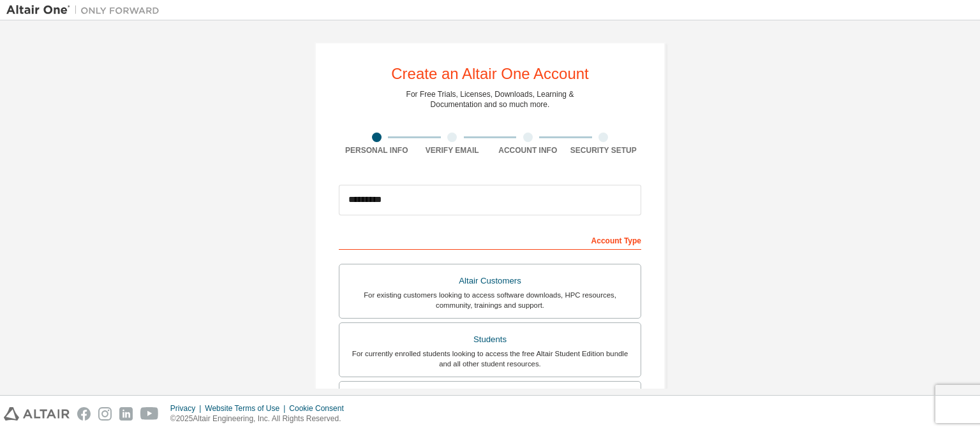 This screenshot has width=980, height=432. Describe the element at coordinates (490, 358) in the screenshot. I see `div: For currently enrolled students looking to access the free Altair Student Edition bundle and all ...` at that location.